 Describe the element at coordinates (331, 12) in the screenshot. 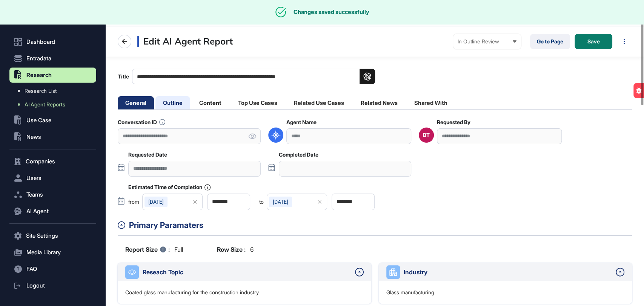

I see `div: Changes saved successfully` at that location.